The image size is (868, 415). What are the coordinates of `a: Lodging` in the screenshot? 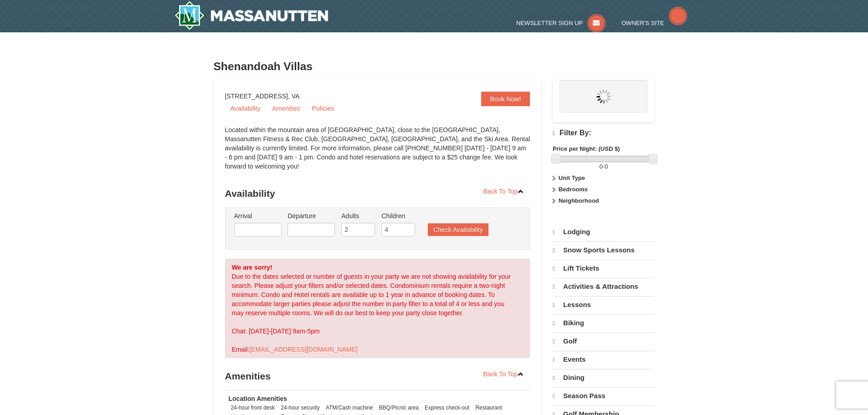 It's located at (603, 232).